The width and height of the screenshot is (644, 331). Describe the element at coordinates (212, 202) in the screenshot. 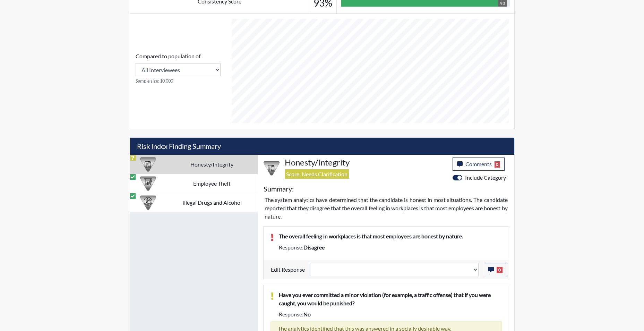

I see `td: Illegal Drugs and Alcohol` at that location.